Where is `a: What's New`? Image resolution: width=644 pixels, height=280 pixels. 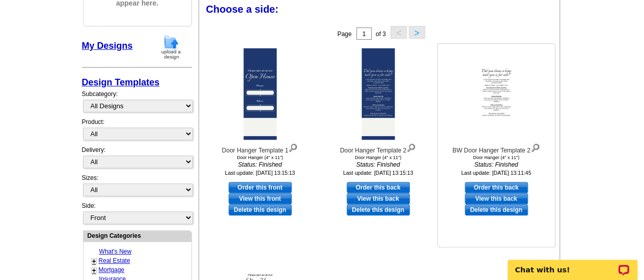 a: What's New is located at coordinates (115, 252).